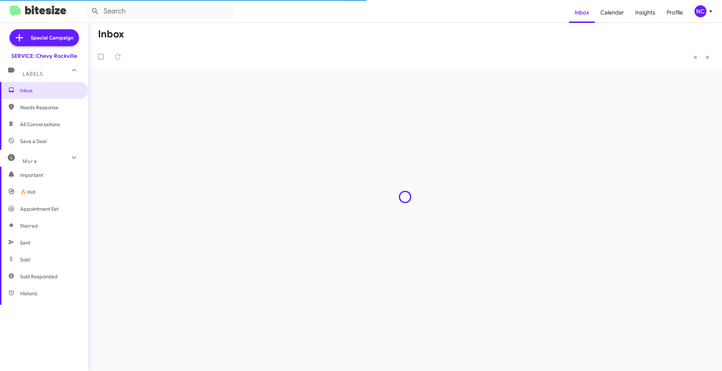  Describe the element at coordinates (701, 11) in the screenshot. I see `div: NC` at that location.